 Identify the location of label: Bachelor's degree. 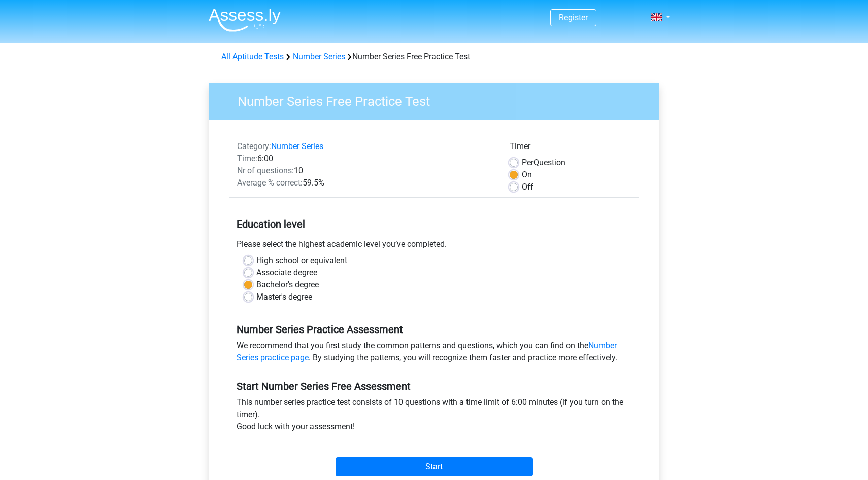
(287, 285).